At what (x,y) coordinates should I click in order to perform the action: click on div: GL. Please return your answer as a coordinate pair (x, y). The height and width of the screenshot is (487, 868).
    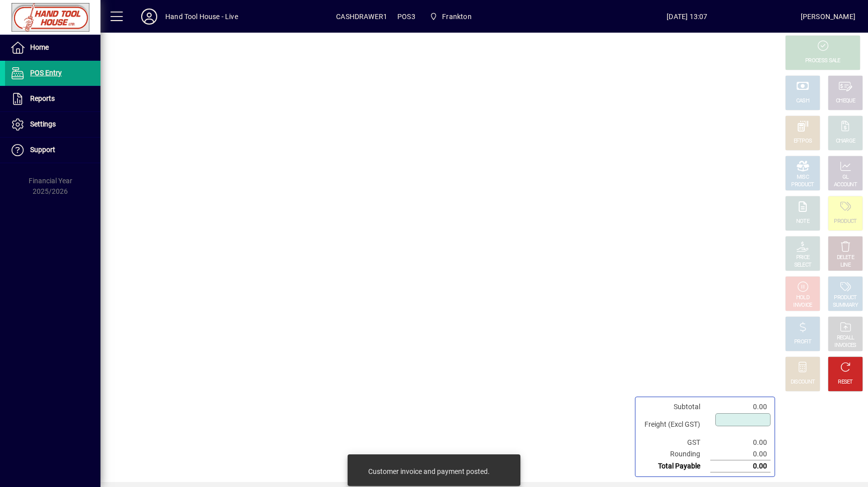
    Looking at the image, I should click on (845, 177).